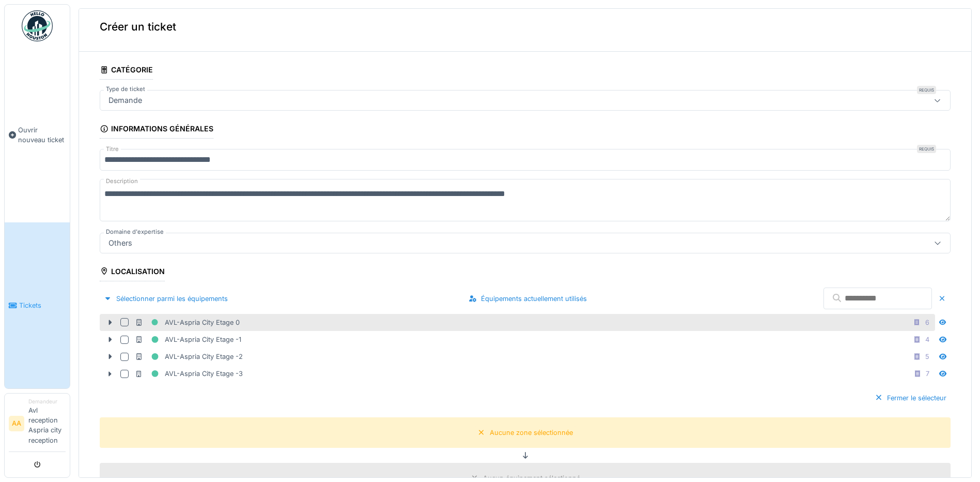  What do you see at coordinates (37, 305) in the screenshot?
I see `a: Tickets` at bounding box center [37, 305].